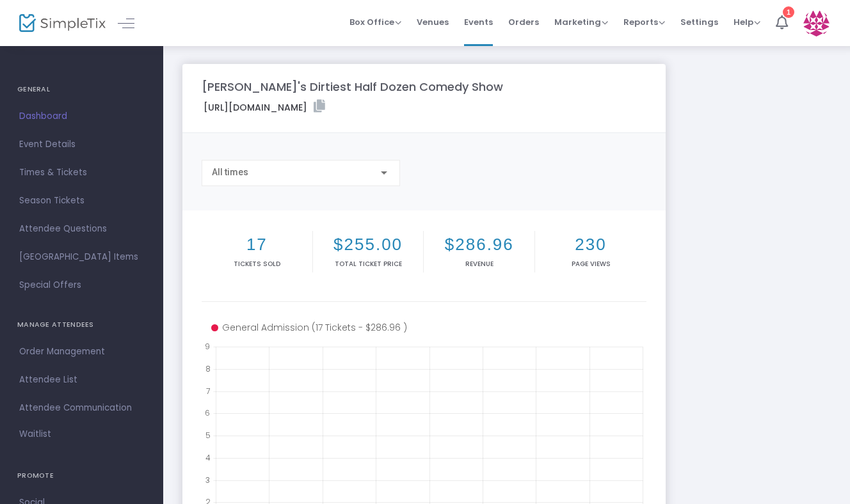 This screenshot has width=850, height=504. What do you see at coordinates (81, 476) in the screenshot?
I see `h4: PROMOTE` at bounding box center [81, 476].